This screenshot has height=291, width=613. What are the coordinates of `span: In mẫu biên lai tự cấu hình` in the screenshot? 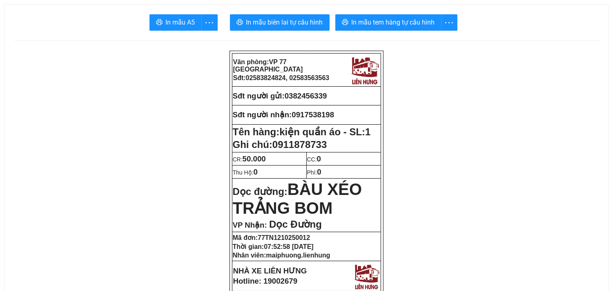 It's located at (285, 22).